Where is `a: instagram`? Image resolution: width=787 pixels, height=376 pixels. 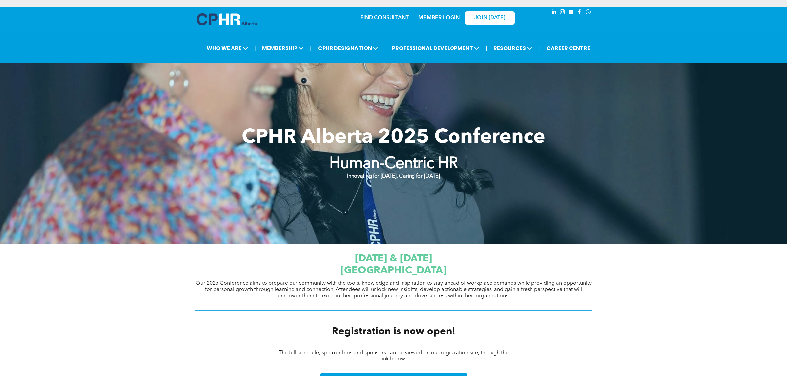
a: instagram is located at coordinates (563, 13).